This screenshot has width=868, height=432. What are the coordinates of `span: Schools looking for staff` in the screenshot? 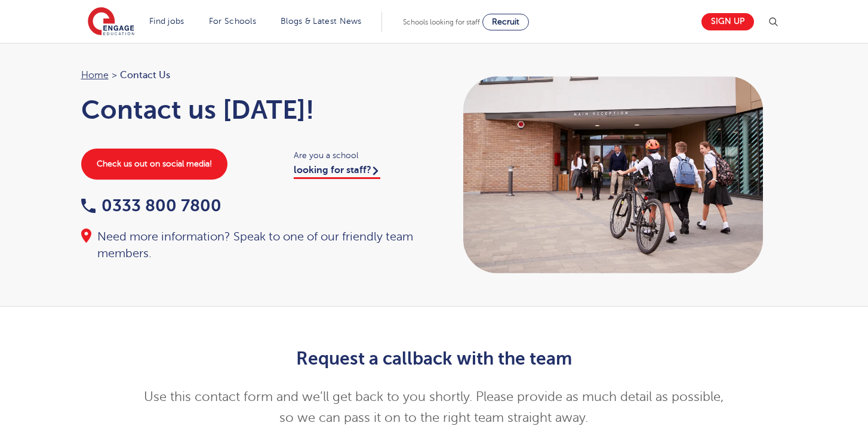 It's located at (441, 22).